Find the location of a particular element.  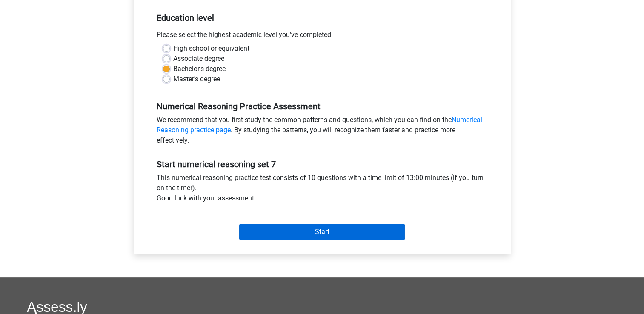

label: Master's degree is located at coordinates (197, 79).